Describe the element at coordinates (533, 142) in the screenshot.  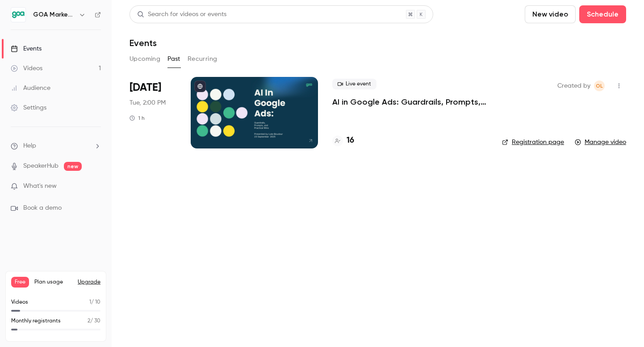
I see `a: Registration page` at that location.